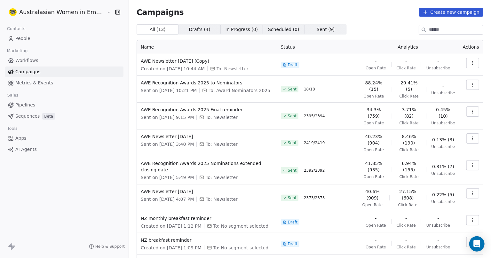  What do you see at coordinates (27, 60) in the screenshot?
I see `span: Workflows` at bounding box center [27, 60].